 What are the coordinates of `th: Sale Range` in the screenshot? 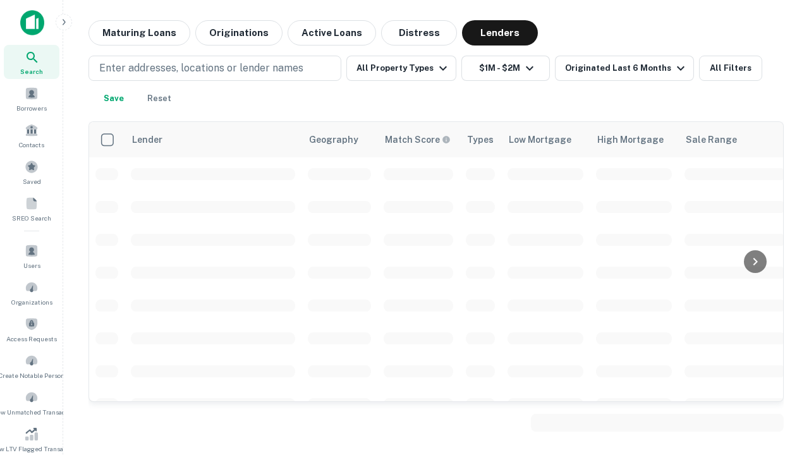 It's located at (735, 140).